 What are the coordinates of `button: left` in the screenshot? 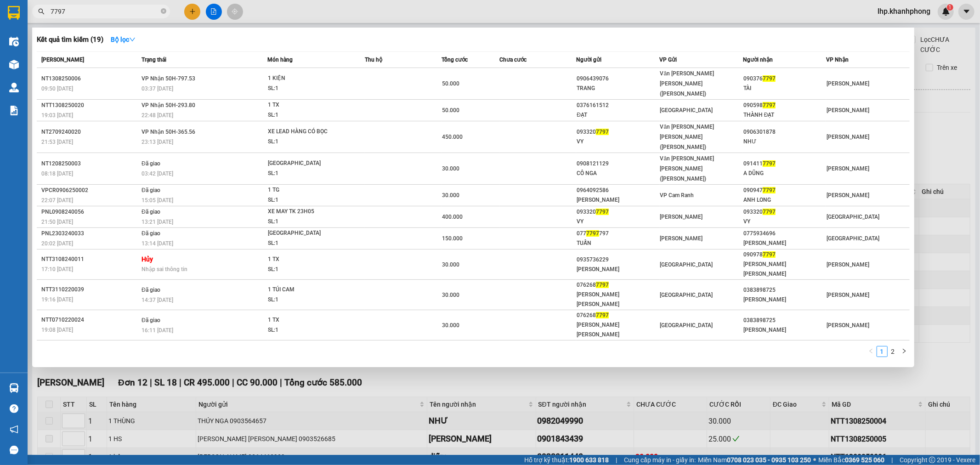 It's located at (871, 351).